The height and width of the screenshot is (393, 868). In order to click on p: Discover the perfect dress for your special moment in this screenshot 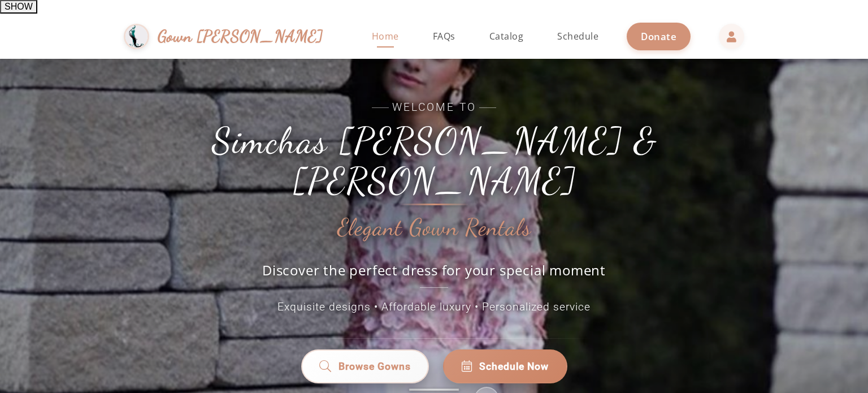, I will do `click(434, 274)`.